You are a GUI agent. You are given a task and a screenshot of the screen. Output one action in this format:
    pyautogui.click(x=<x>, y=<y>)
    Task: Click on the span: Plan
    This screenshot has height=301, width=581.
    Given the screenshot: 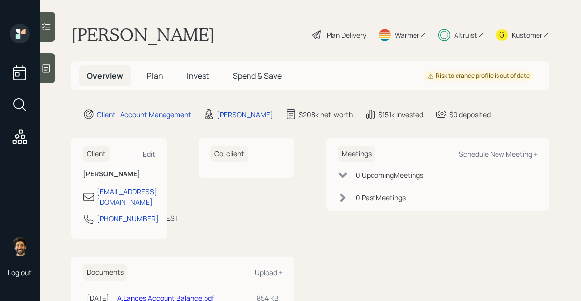 What is the action you would take?
    pyautogui.click(x=155, y=76)
    